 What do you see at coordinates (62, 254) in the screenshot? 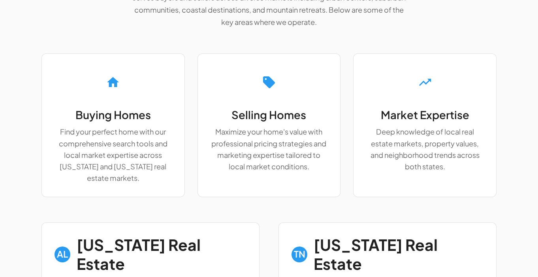
I see `h6: AL` at bounding box center [62, 254].